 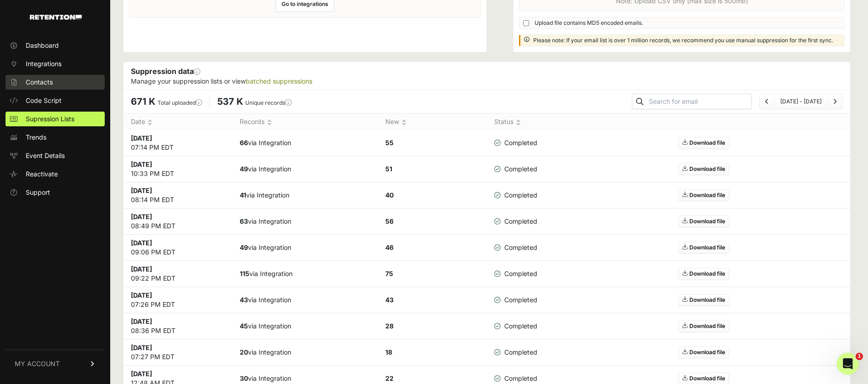 I want to click on strong: 115, so click(x=244, y=273).